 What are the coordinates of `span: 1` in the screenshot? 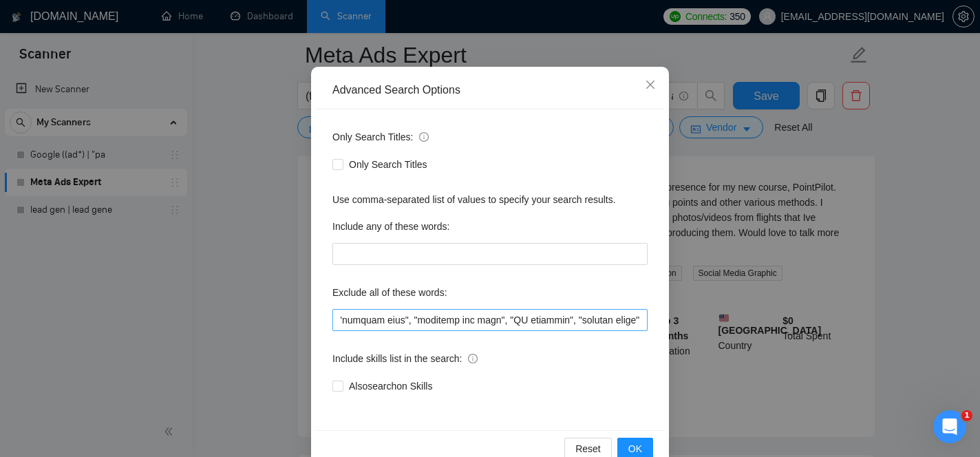 It's located at (967, 415).